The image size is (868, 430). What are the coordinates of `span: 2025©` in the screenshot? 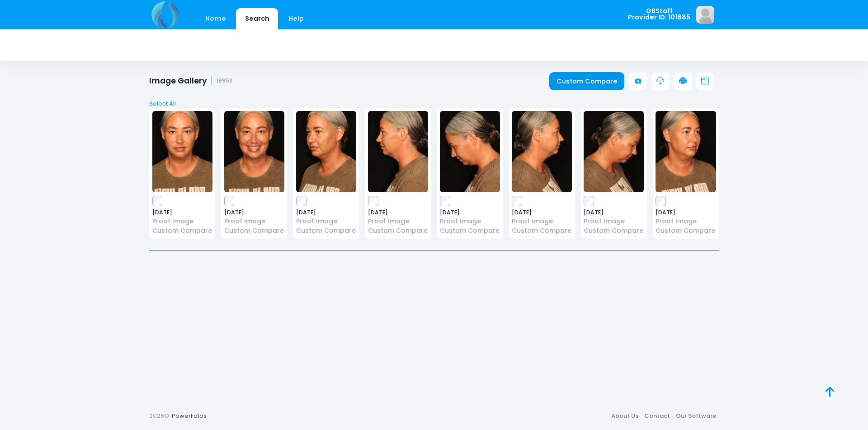 It's located at (159, 416).